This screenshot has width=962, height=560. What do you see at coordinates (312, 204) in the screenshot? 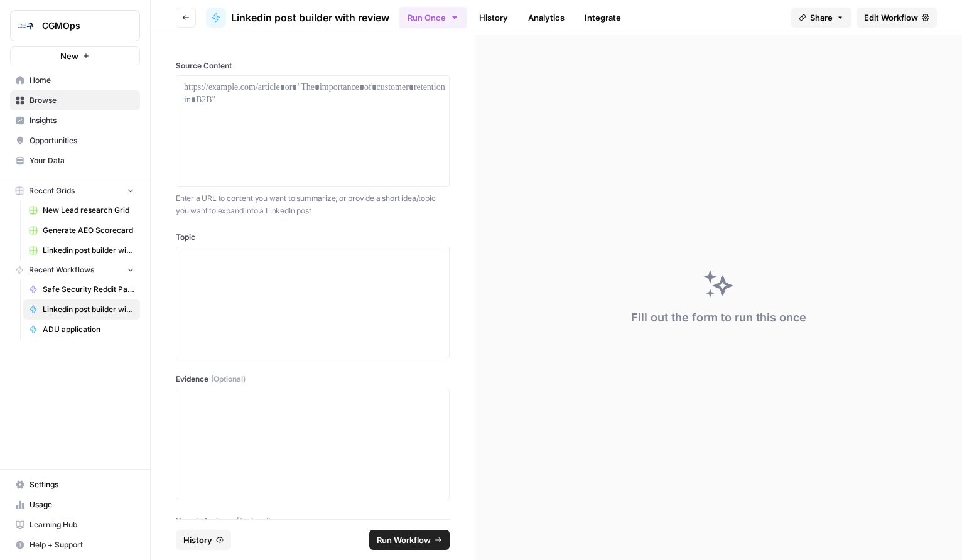
I see `p: Enter a URL to content you want to summarize, or provide a short idea/topic you want to expand in...` at bounding box center [312, 204].